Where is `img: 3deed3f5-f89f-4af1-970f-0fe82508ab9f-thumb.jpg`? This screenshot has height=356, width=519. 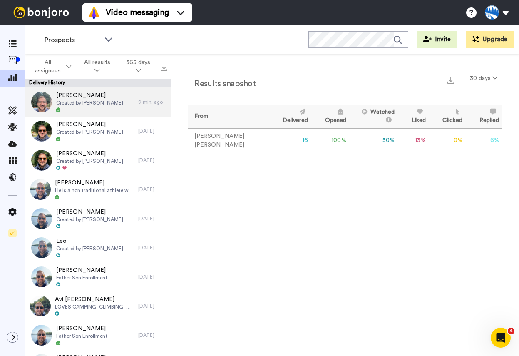
img: 3deed3f5-f89f-4af1-970f-0fe82508ab9f-thumb.jpg is located at coordinates (40, 306).